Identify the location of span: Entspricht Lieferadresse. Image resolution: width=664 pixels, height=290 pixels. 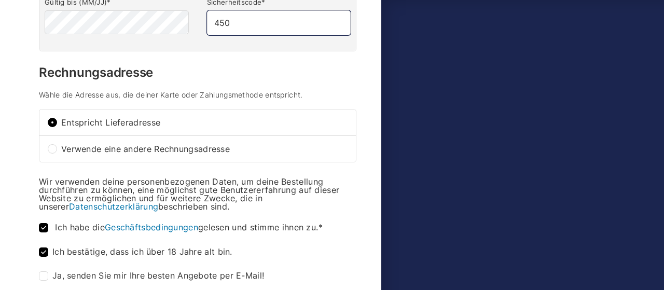
(204, 122).